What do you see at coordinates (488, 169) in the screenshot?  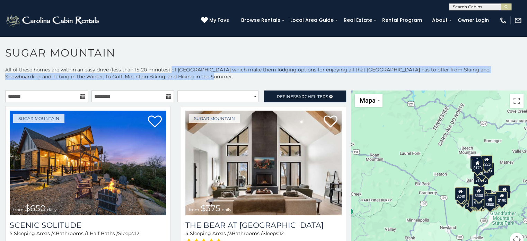 I see `div: $125` at bounding box center [488, 169].